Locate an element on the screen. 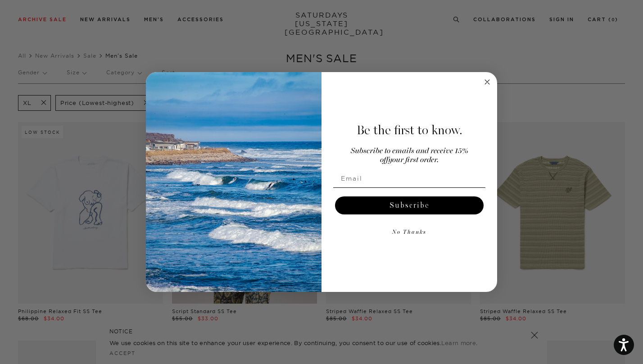  button: Subscribe is located at coordinates (410, 205).